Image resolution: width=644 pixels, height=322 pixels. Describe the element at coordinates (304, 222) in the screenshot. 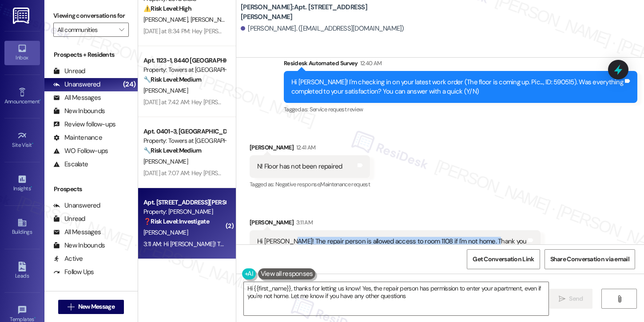

I see `div: 3:11 AM` at that location.